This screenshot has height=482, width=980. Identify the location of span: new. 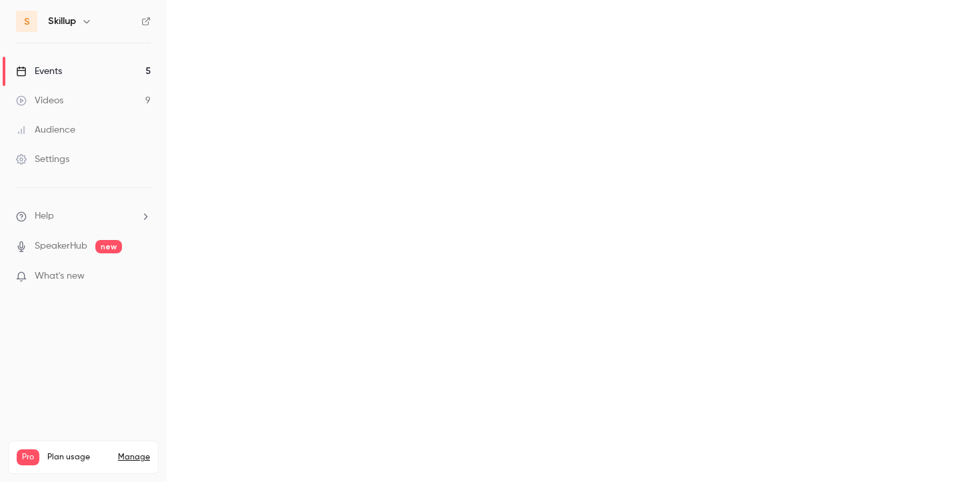
(109, 247).